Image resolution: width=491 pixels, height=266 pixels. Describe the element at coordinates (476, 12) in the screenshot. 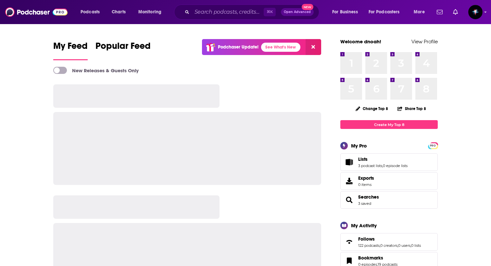

I see `span: Logged in as daniel90037` at that location.